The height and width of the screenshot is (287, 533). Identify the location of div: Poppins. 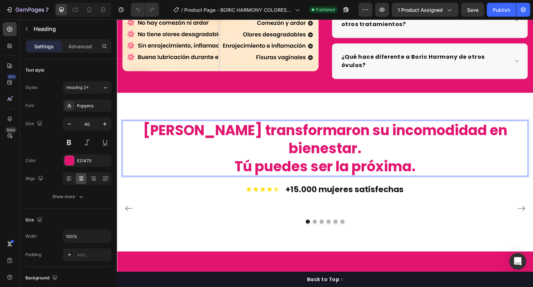
(93, 106).